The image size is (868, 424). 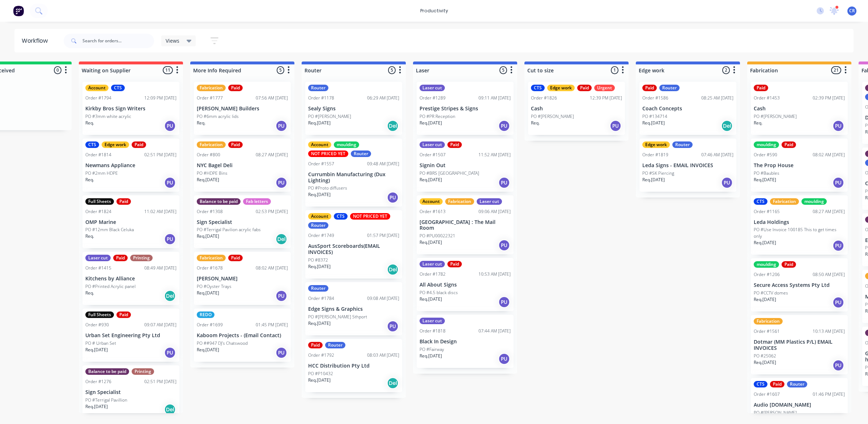 What do you see at coordinates (98, 382) in the screenshot?
I see `div: Order #1276` at bounding box center [98, 382].